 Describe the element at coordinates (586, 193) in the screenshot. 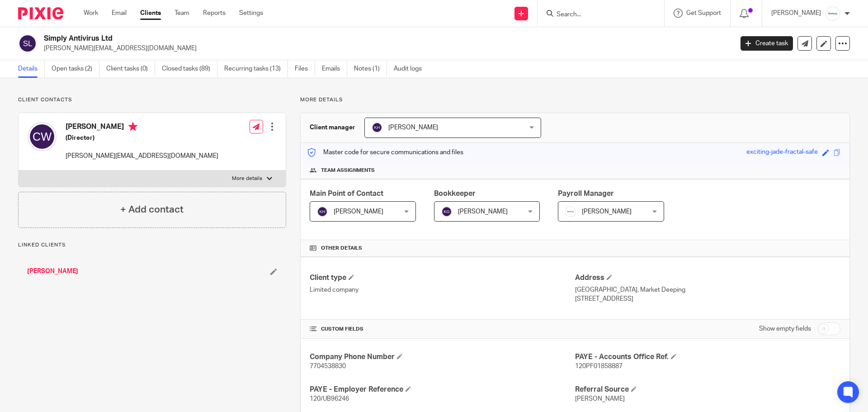

I see `span: Payroll Manager` at that location.